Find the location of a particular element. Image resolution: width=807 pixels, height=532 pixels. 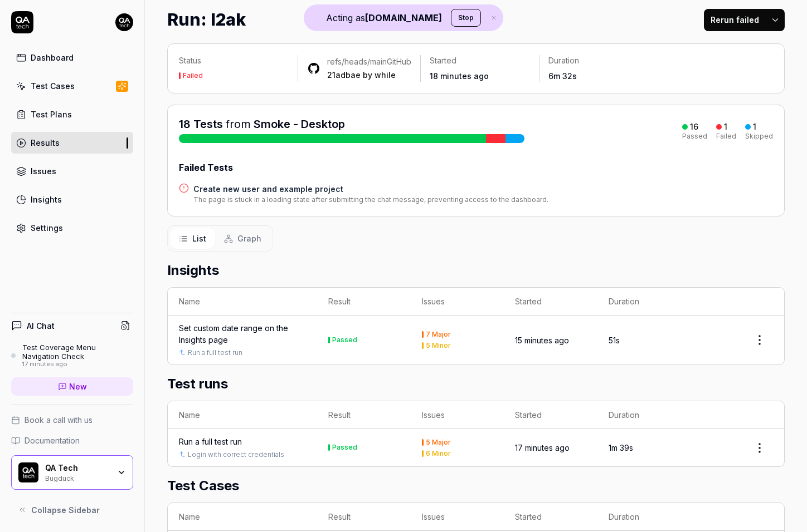

span: Collapse Sidebar is located at coordinates (65, 509).